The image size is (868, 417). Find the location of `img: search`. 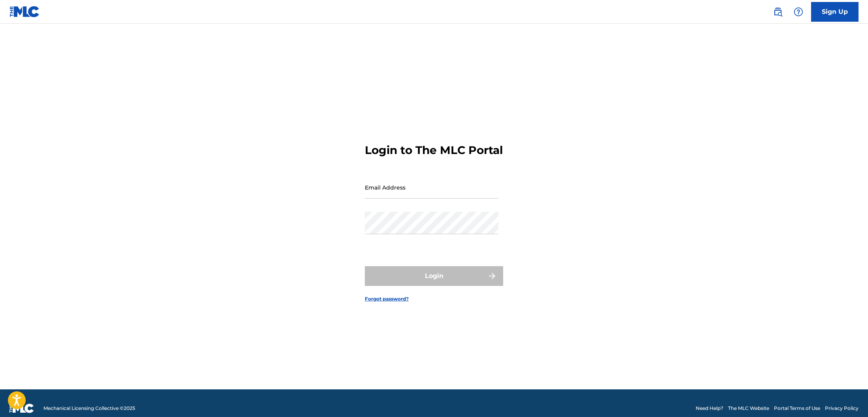

img: search is located at coordinates (778, 12).